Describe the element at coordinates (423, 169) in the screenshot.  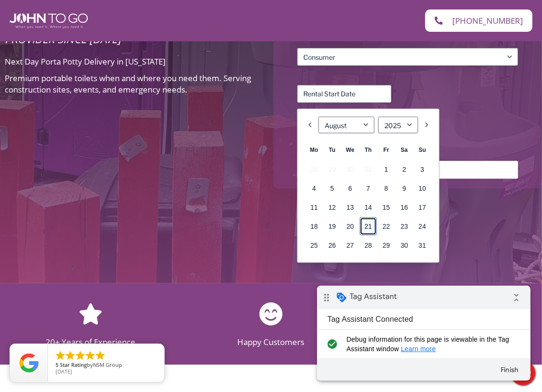
I see `a: 3` at that location.